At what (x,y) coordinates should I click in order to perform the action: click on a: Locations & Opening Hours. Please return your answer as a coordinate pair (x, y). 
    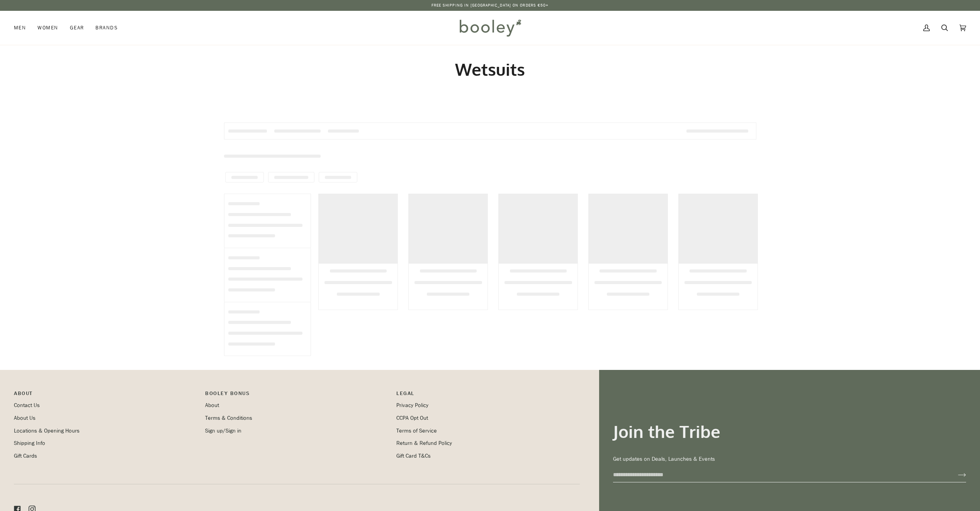
    Looking at the image, I should click on (47, 431).